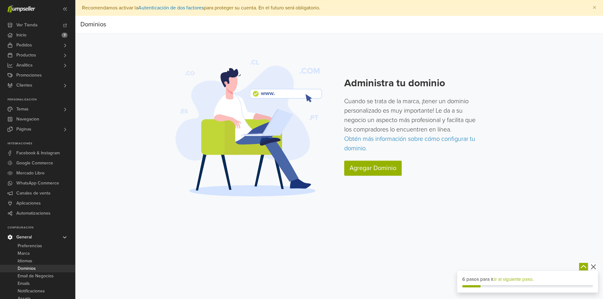 This screenshot has height=299, width=603. What do you see at coordinates (38, 153) in the screenshot?
I see `span: Facebook & Instagram` at bounding box center [38, 153].